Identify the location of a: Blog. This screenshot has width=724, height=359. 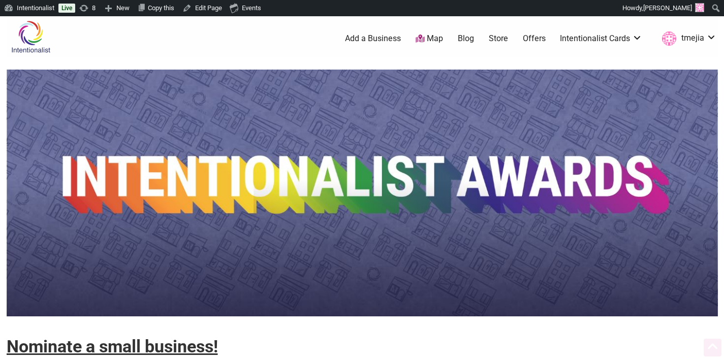
(466, 39).